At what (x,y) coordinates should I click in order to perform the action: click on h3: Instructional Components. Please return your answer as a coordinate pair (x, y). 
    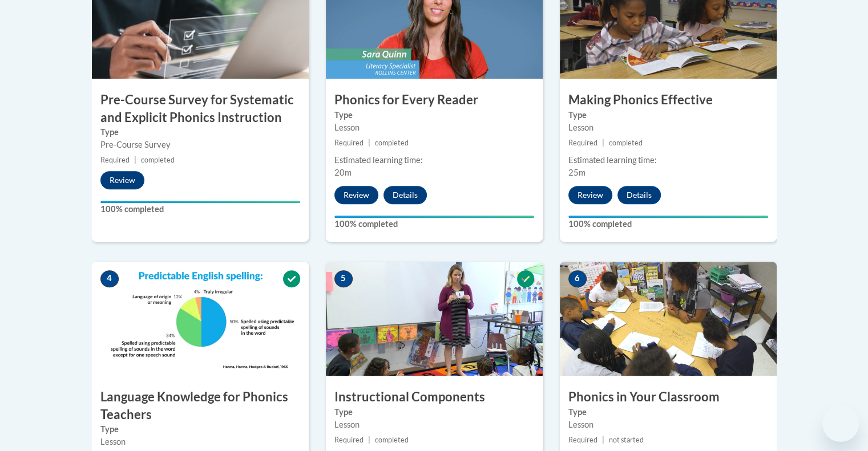
    Looking at the image, I should click on (434, 397).